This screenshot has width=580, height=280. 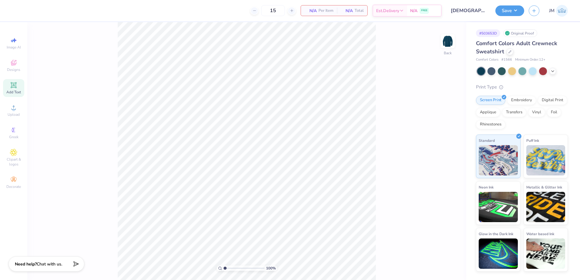 I want to click on span: 100 %, so click(x=271, y=268).